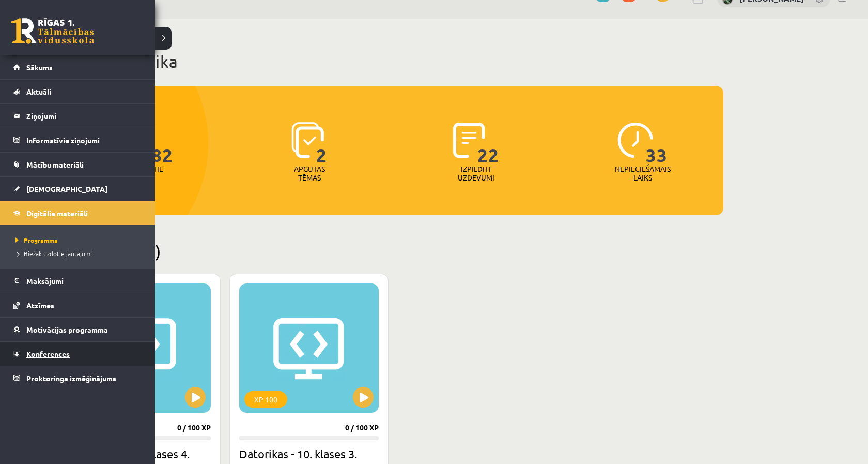 This screenshot has width=868, height=464. I want to click on span: 2, so click(322, 143).